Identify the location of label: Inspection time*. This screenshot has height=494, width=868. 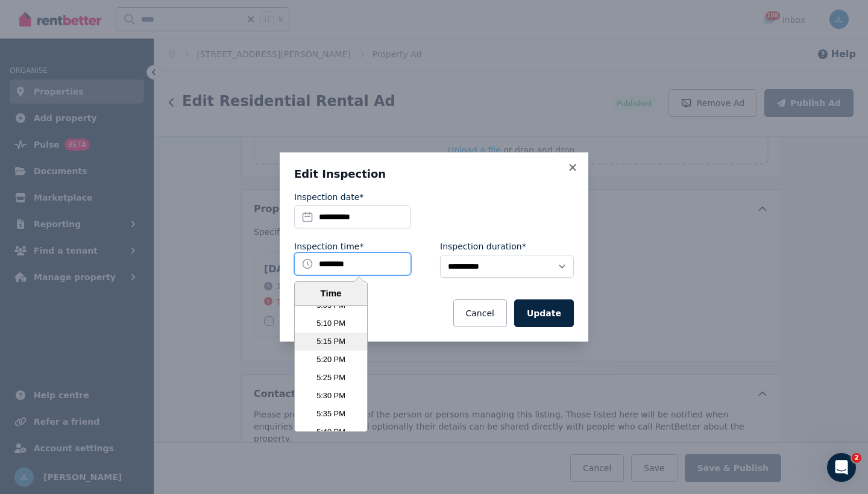
(329, 247).